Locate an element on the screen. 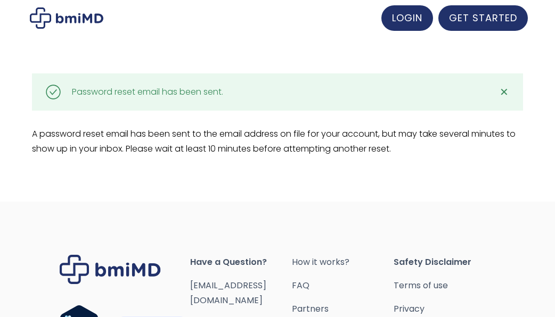  img: My account is located at coordinates (67, 18).